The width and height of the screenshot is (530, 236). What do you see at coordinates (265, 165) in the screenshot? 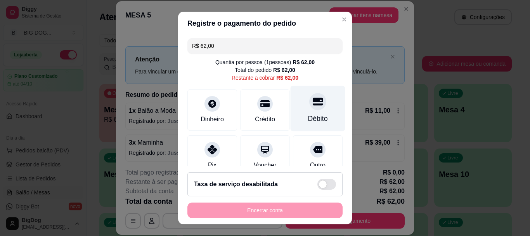
I see `div: Voucher` at bounding box center [265, 165].